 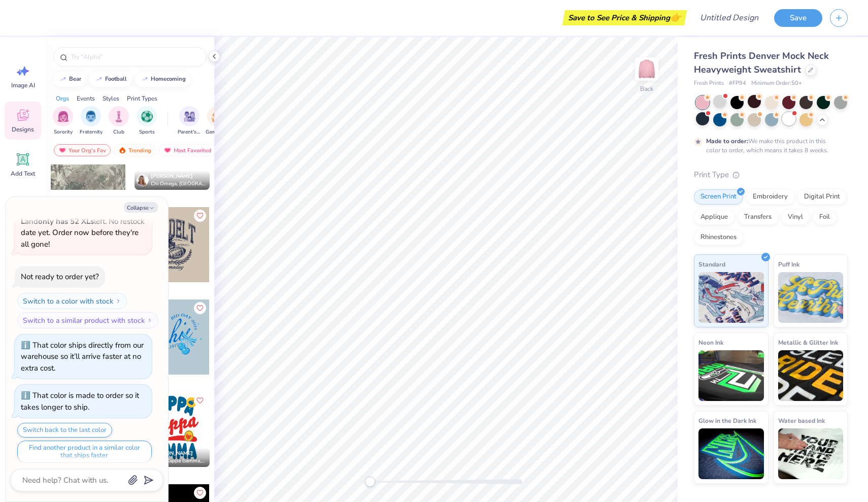 What do you see at coordinates (217, 132) in the screenshot?
I see `span: Game Day` at bounding box center [217, 132].